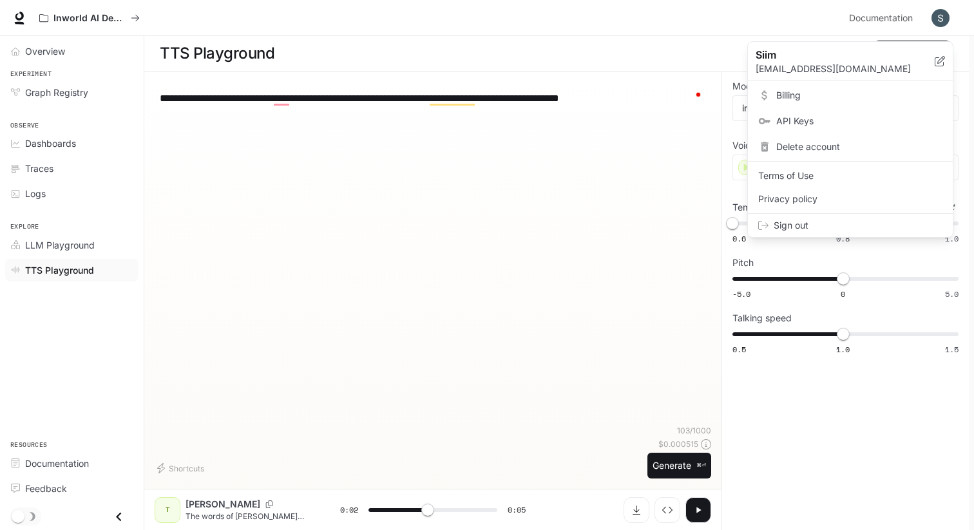 The width and height of the screenshot is (974, 530). Describe the element at coordinates (859, 147) in the screenshot. I see `span: Delete account` at that location.